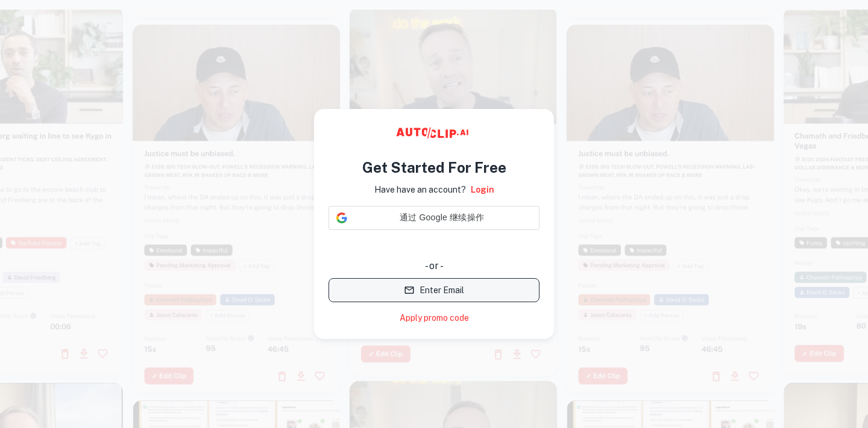 This screenshot has width=868, height=428. Describe the element at coordinates (434, 266) in the screenshot. I see `div: - or -` at that location.